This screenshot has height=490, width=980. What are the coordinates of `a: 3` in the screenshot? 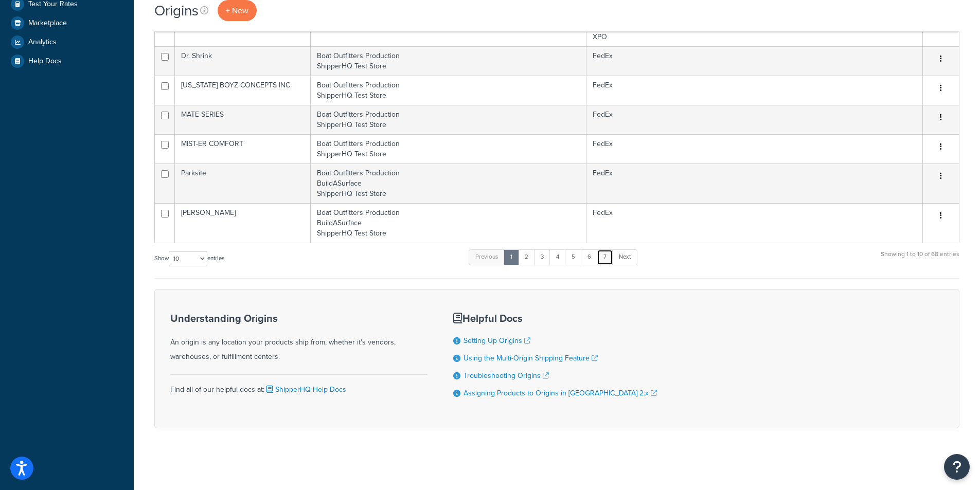 It's located at (542, 257).